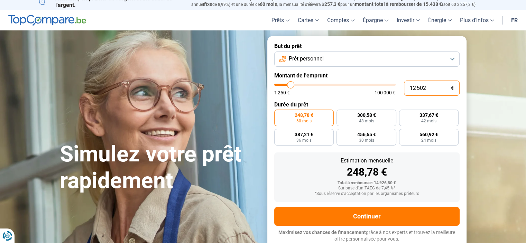 This screenshot has width=526, height=243. I want to click on a: Énergie, so click(440, 20).